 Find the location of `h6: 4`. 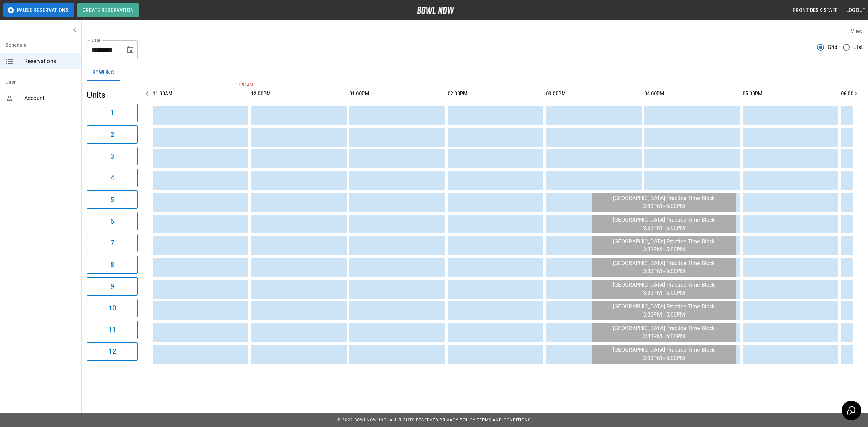

h6: 4 is located at coordinates (112, 178).